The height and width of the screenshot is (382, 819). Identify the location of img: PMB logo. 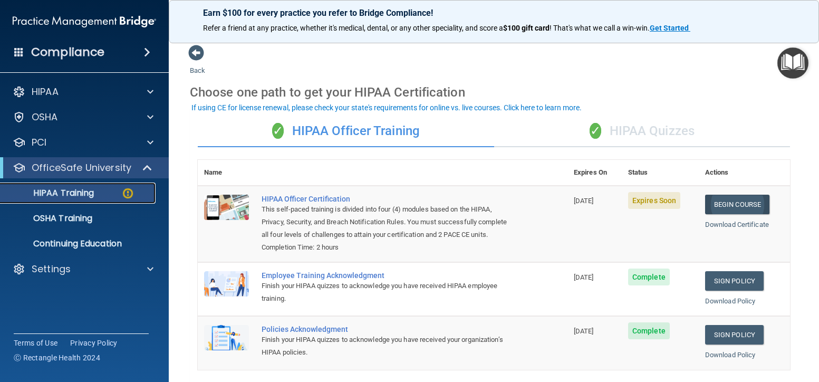
(84, 22).